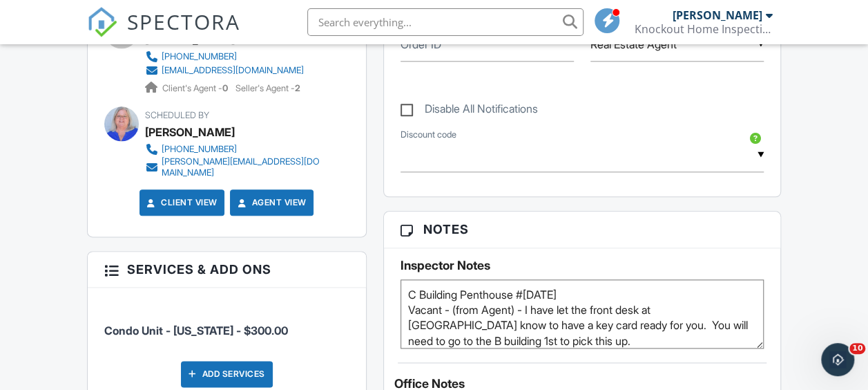  Describe the element at coordinates (298, 88) in the screenshot. I see `strong: 2` at that location.